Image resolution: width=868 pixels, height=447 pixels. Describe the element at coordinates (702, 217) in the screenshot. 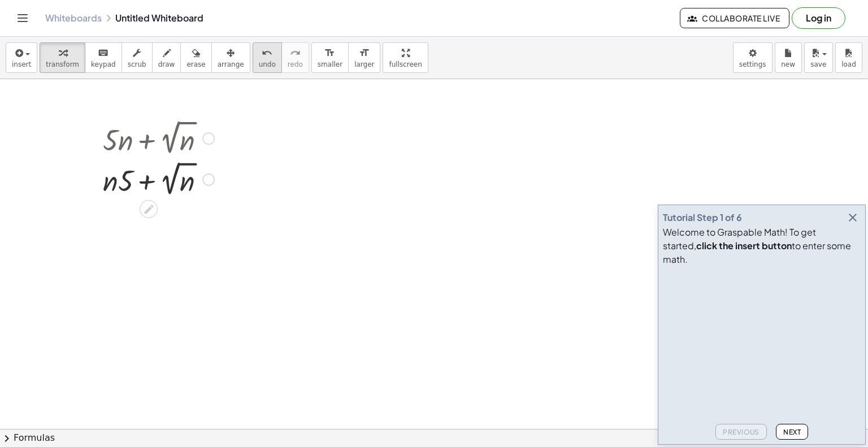

I see `div: Tutorial Step 1 of 6` at that location.